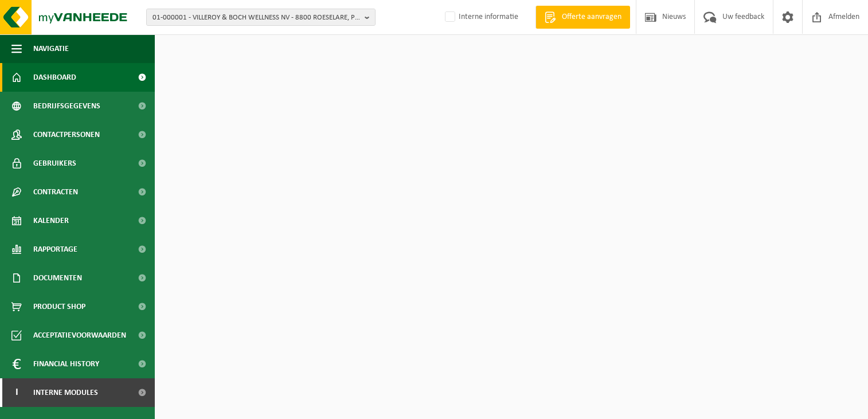  What do you see at coordinates (17, 392) in the screenshot?
I see `span: I` at bounding box center [17, 392].